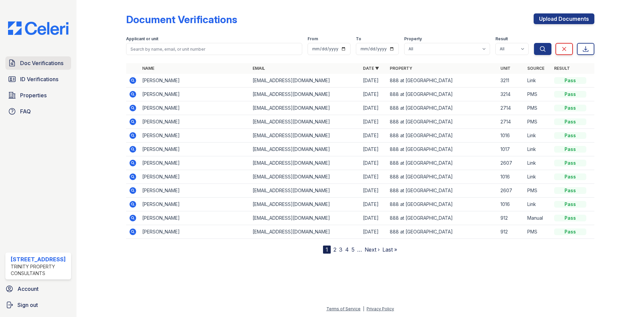  I want to click on a: Property, so click(401, 68).